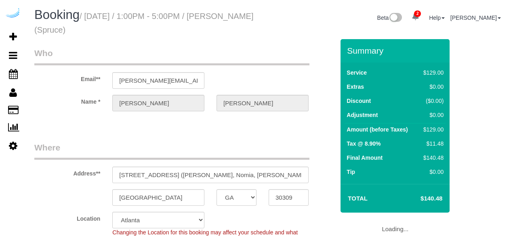 The image size is (511, 236). Describe the element at coordinates (395, 18) in the screenshot. I see `img: New interface` at that location.